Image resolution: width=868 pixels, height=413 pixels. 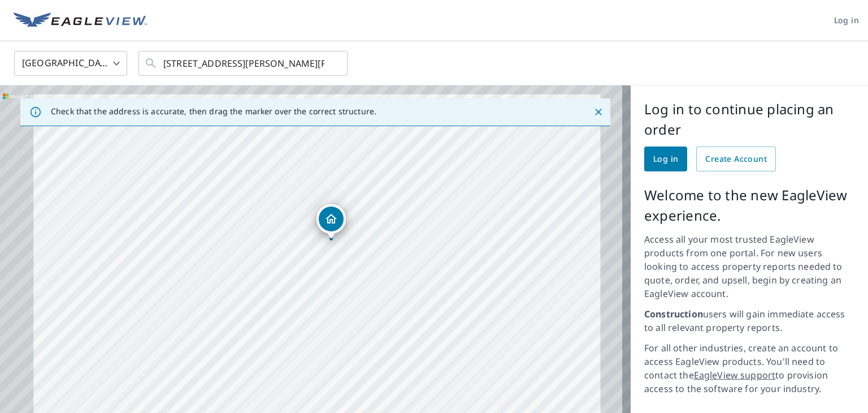 What do you see at coordinates (674, 314) in the screenshot?
I see `strong: Construction` at bounding box center [674, 314].